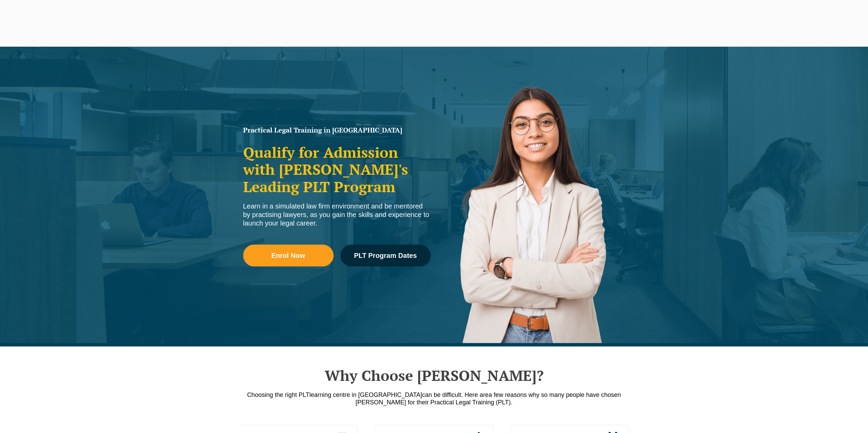  What do you see at coordinates (385, 255) in the screenshot?
I see `a: PLT Program Dates` at bounding box center [385, 255].